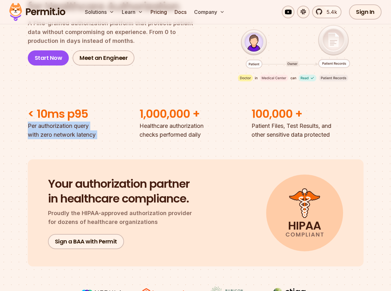  Describe the element at coordinates (307, 114) in the screenshot. I see `h2: 100,000 +` at that location.